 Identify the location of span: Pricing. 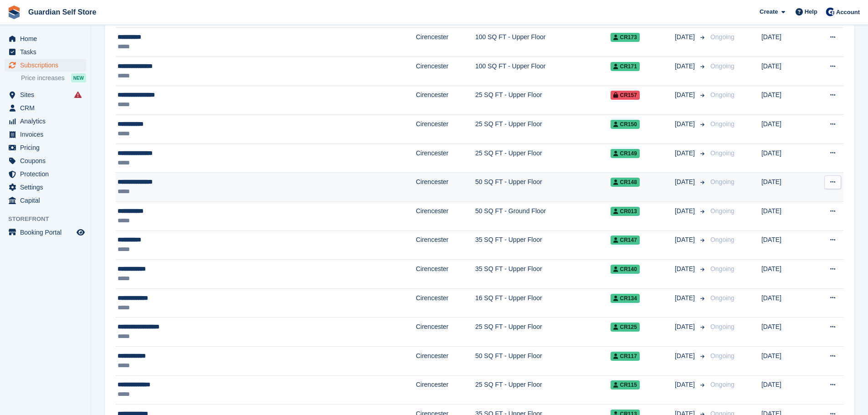
(48, 148).